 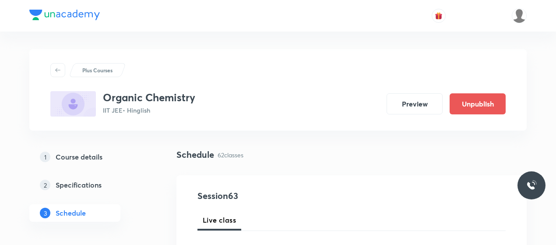 What do you see at coordinates (79, 157) in the screenshot?
I see `h5: Course details` at bounding box center [79, 157].